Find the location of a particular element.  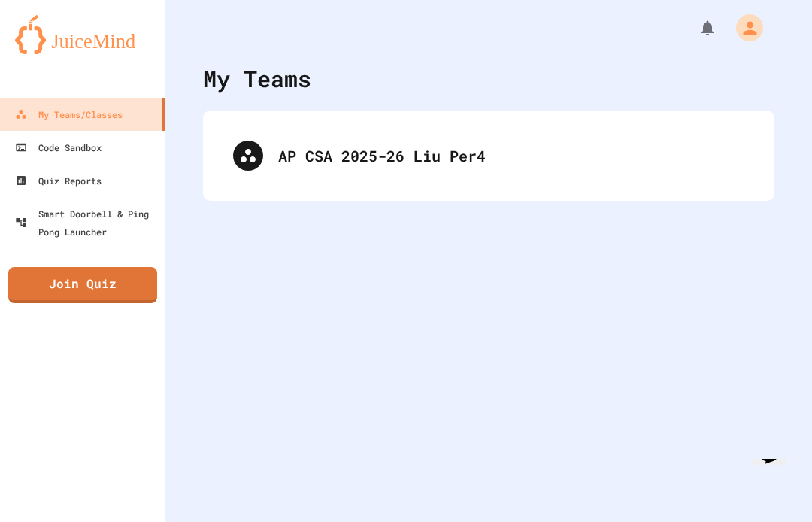

div: My Teams/Classes is located at coordinates (68, 114).